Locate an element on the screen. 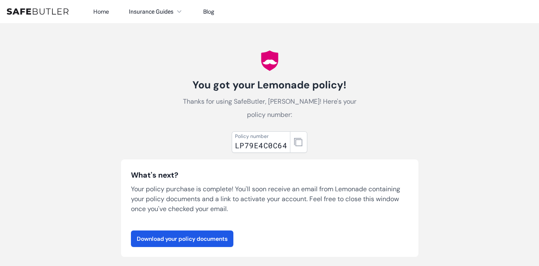 The width and height of the screenshot is (539, 266). a: Home is located at coordinates (101, 12).